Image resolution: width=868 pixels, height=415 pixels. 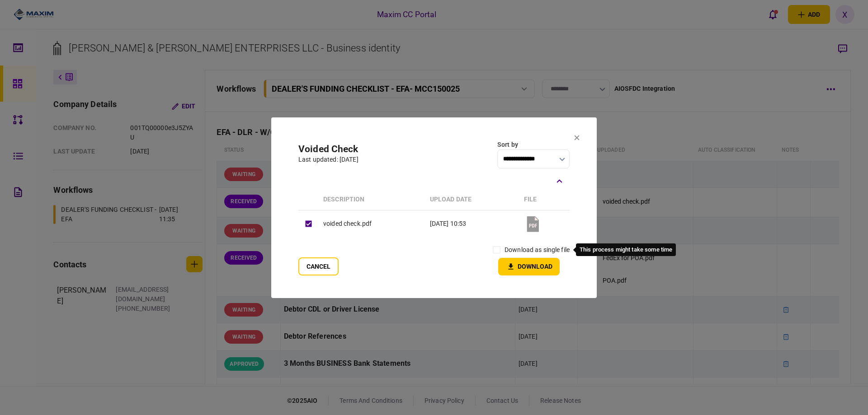 I want to click on button: Download, so click(x=529, y=267).